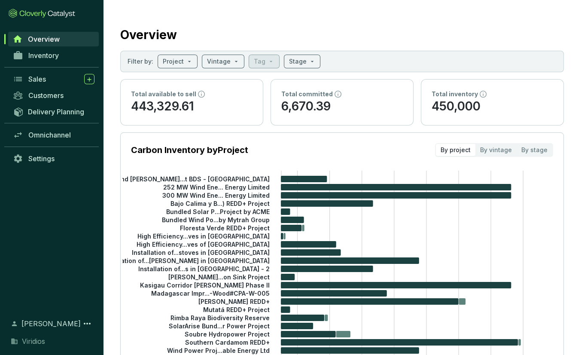  Describe the element at coordinates (216, 186) in the screenshot. I see `tspan: 252 MW Wind Ene... Energy Limited` at that location.